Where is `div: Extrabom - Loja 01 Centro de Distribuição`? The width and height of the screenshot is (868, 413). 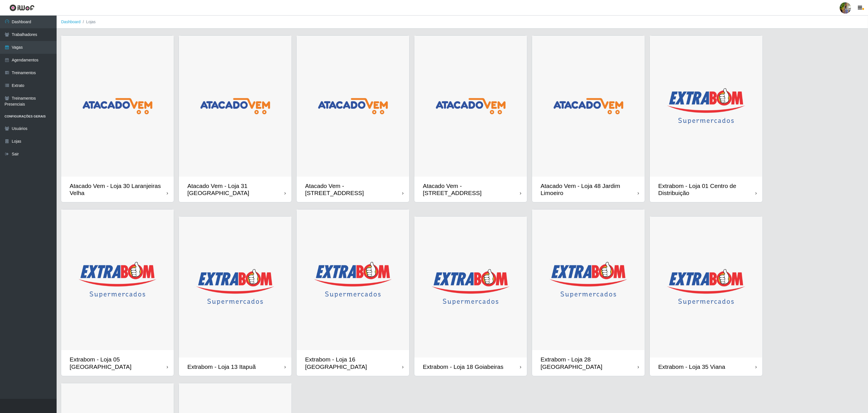 div: Extrabom - Loja 01 Centro de Distribuição is located at coordinates (707, 189).